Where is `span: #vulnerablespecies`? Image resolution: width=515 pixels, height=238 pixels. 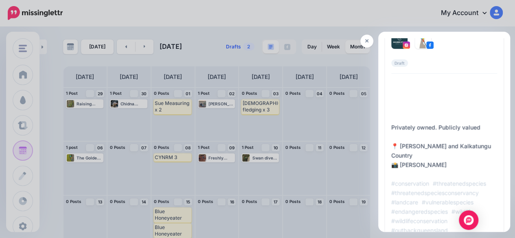
span: #vulnerablespecies is located at coordinates (448, 202).